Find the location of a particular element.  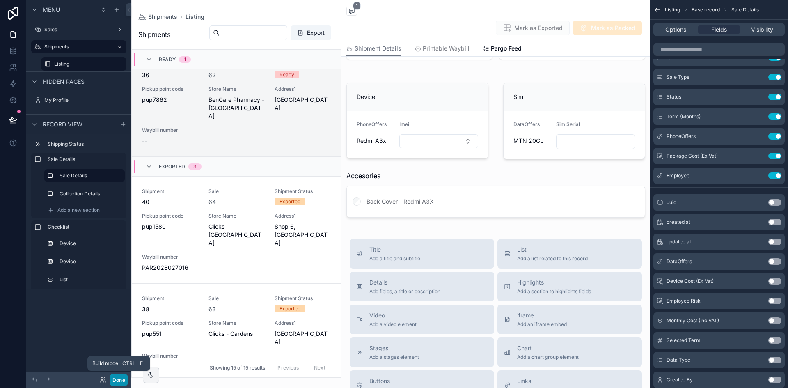

button: Export is located at coordinates (310, 33).